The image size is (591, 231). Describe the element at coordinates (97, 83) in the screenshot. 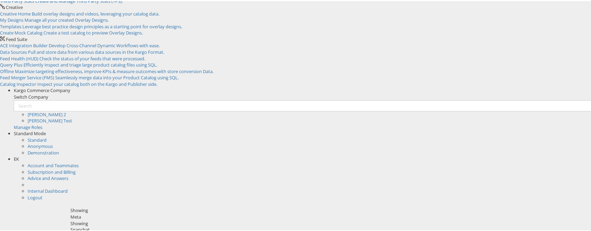

I see `span: Inspect your catalog both on the Kargo and Publisher side.` at that location.